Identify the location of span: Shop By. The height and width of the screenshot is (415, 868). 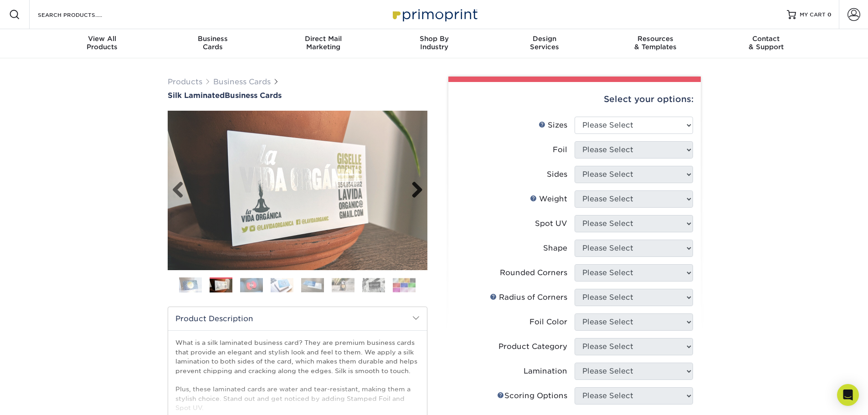
(434, 39).